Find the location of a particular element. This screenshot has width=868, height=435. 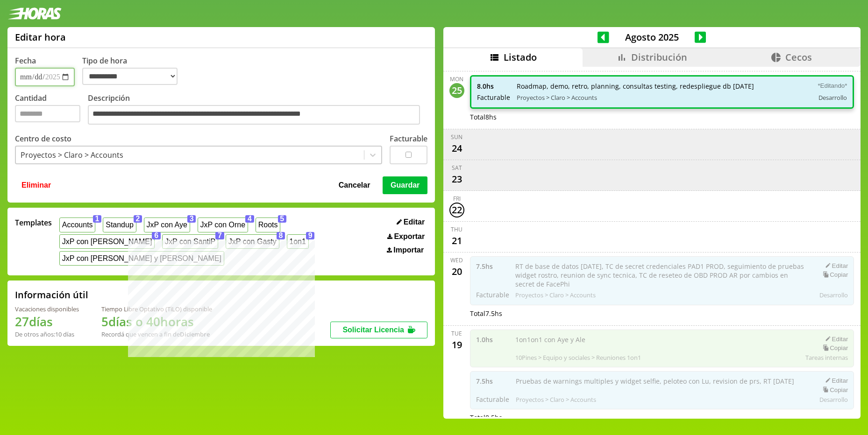

button: Editar is located at coordinates (411, 222).